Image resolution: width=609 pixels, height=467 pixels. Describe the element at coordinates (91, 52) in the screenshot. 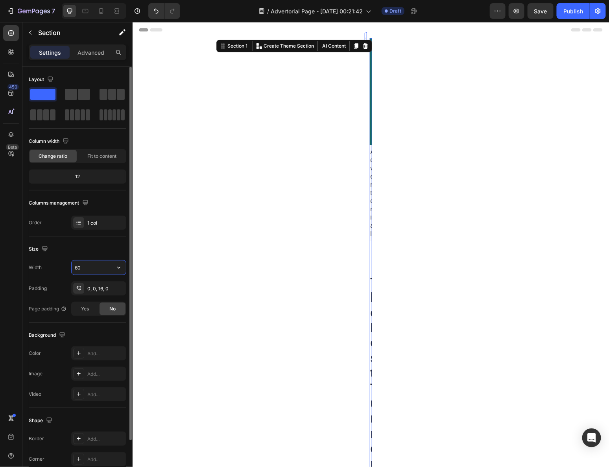

I see `p: Advanced` at that location.